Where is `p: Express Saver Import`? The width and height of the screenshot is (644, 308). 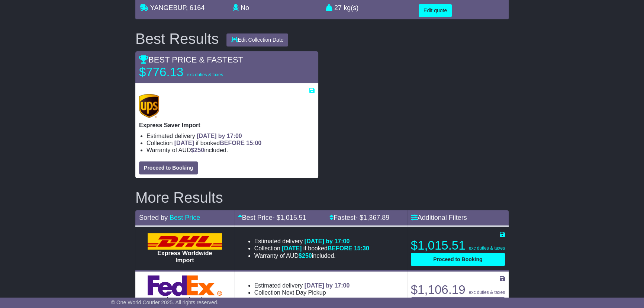 p: Express Saver Import is located at coordinates (227, 125).